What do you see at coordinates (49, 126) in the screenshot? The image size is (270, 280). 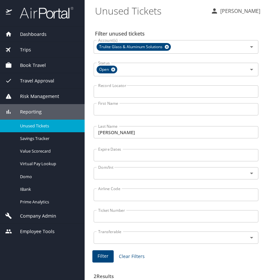 I see `span: Unused Tickets` at bounding box center [49, 126].